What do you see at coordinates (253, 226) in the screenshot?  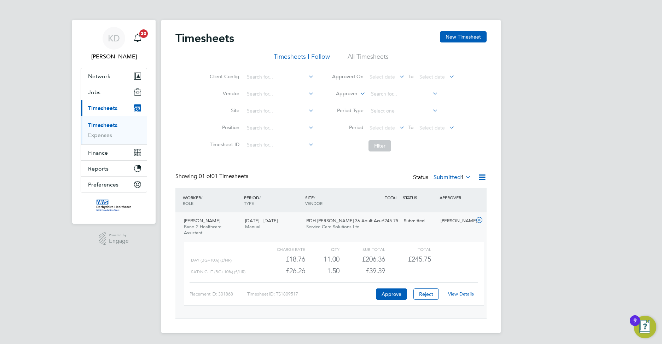 I see `span: Manual` at bounding box center [253, 226].